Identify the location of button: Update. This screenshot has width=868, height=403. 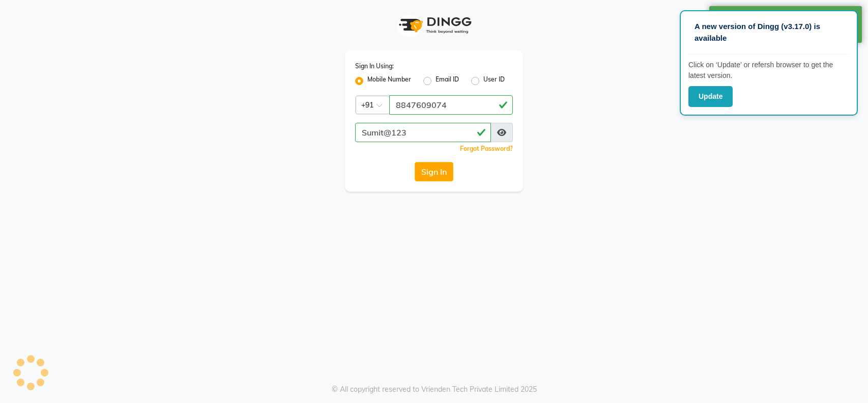
(710, 96).